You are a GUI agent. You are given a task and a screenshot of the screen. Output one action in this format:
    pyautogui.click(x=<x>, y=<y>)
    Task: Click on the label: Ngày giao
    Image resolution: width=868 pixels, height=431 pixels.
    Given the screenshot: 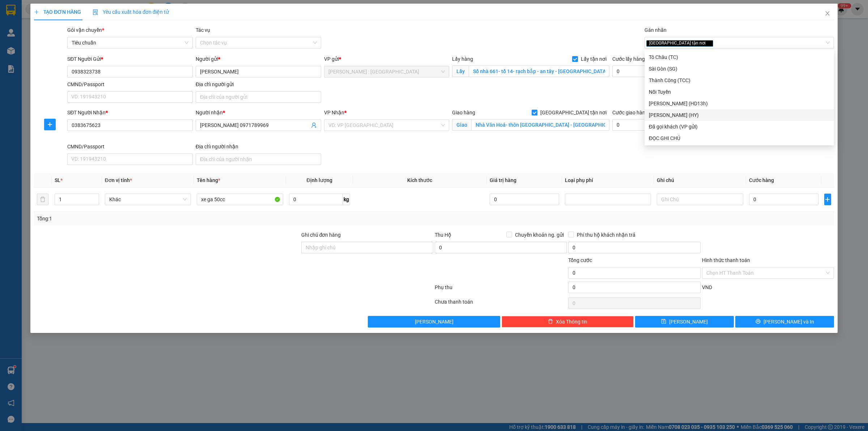 What is the action you would take?
    pyautogui.click(x=720, y=113)
    